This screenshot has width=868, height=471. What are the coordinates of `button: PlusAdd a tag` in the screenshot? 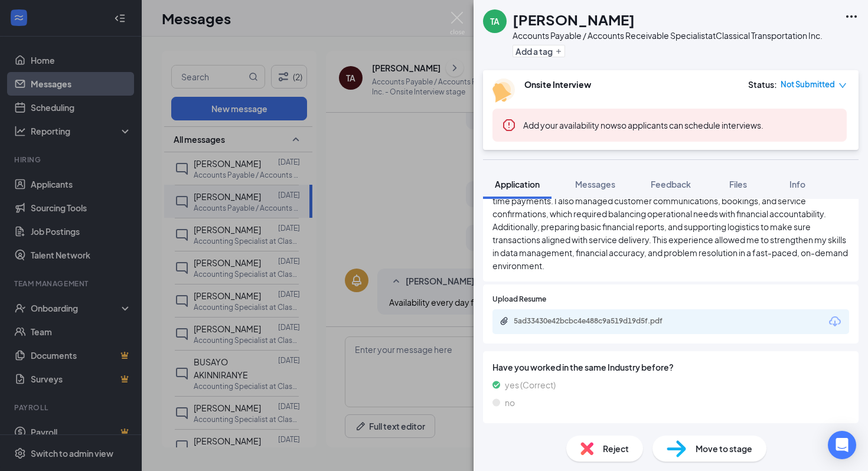 It's located at (539, 51).